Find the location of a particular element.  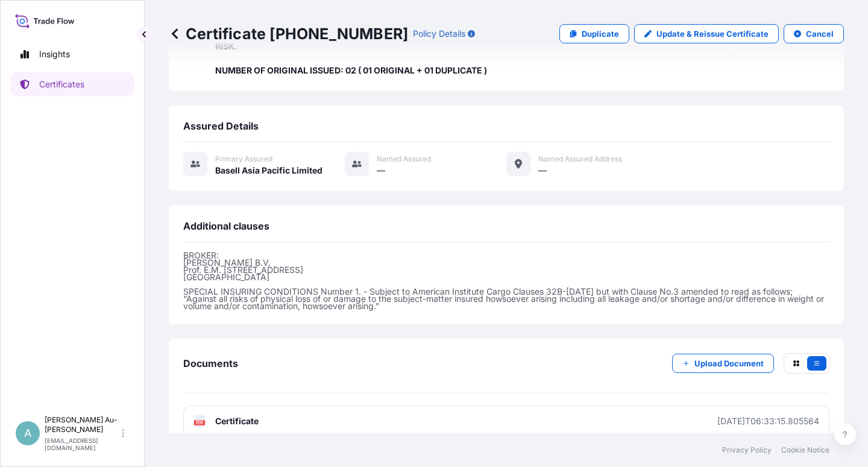

span: Basell Asia Pacific Limited is located at coordinates (269, 171).